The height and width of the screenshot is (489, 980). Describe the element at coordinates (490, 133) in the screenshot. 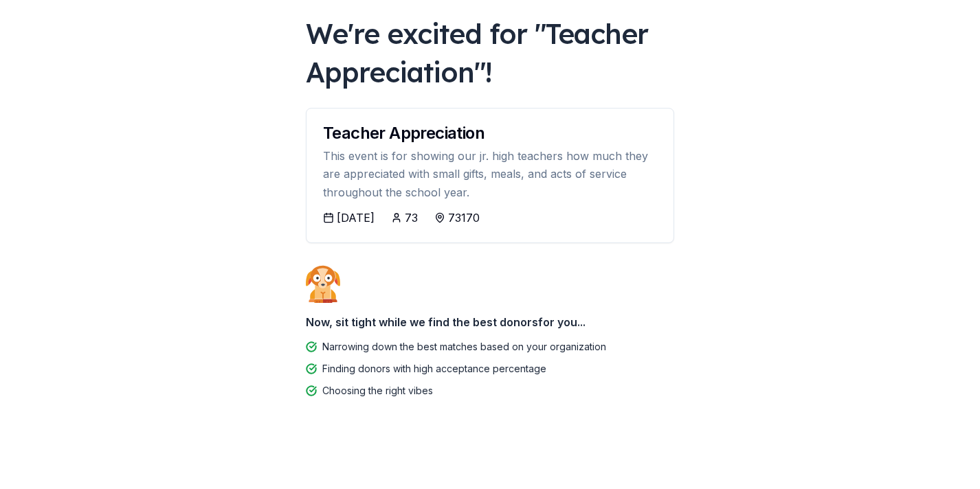

I see `div: Teacher Appreciation` at that location.